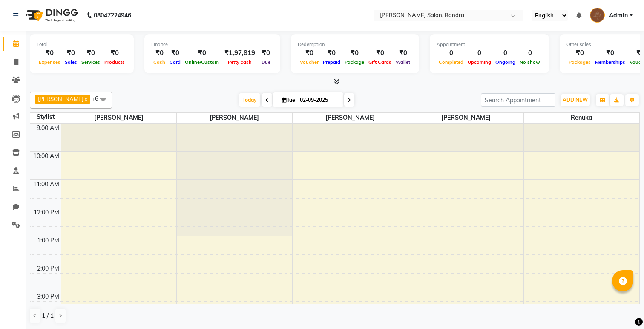  Describe the element at coordinates (46, 184) in the screenshot. I see `div: 11:00 AM` at that location.